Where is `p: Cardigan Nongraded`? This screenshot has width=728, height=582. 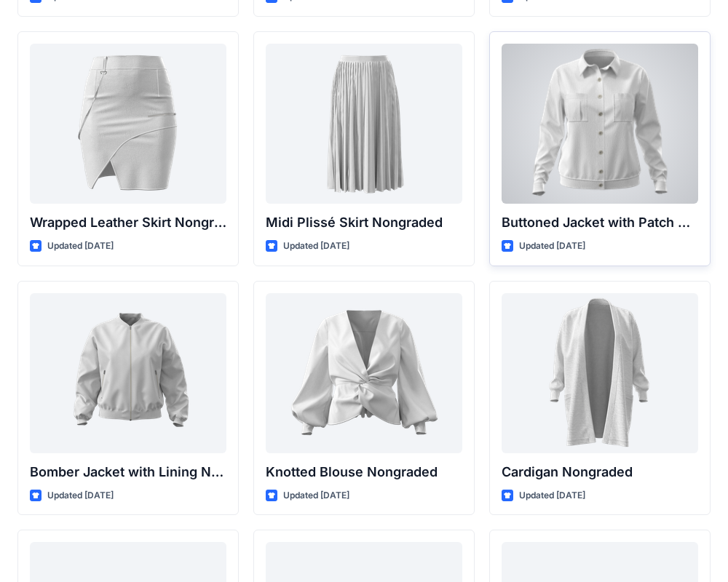
p: Cardigan Nongraded is located at coordinates (600, 472).